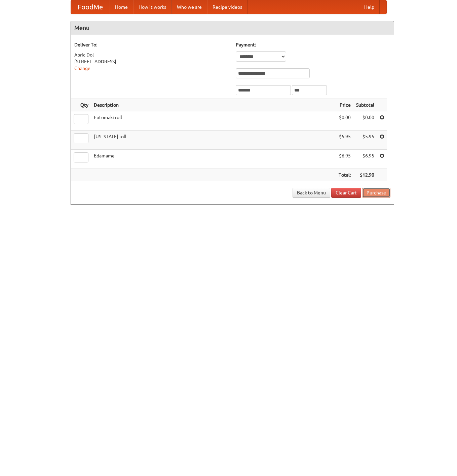  What do you see at coordinates (365, 105) in the screenshot?
I see `th: Subtotal` at bounding box center [365, 105].